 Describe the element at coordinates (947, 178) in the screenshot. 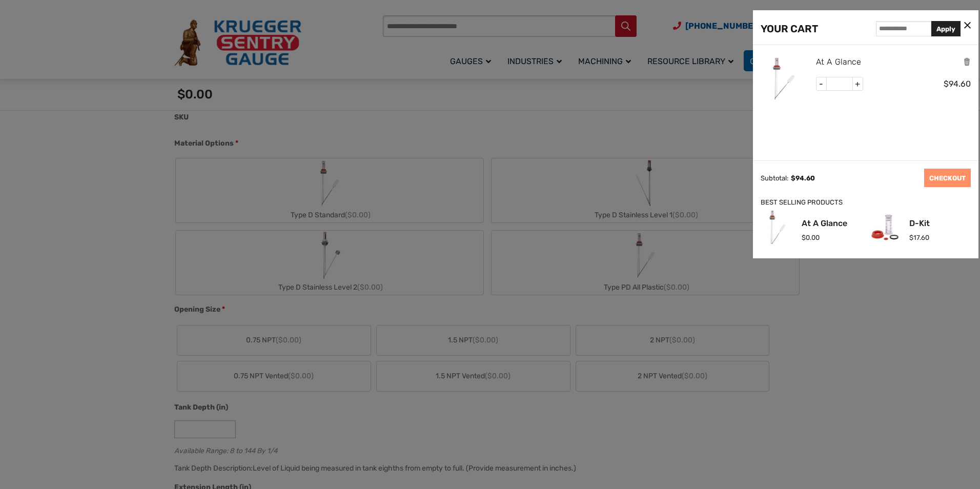

I see `a: CHECKOUT` at that location.